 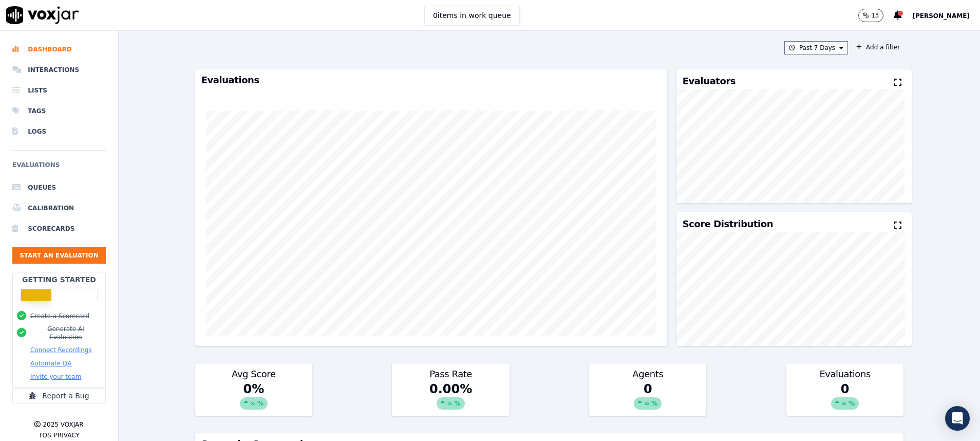 What do you see at coordinates (59, 132) in the screenshot?
I see `a: Logs` at bounding box center [59, 132].